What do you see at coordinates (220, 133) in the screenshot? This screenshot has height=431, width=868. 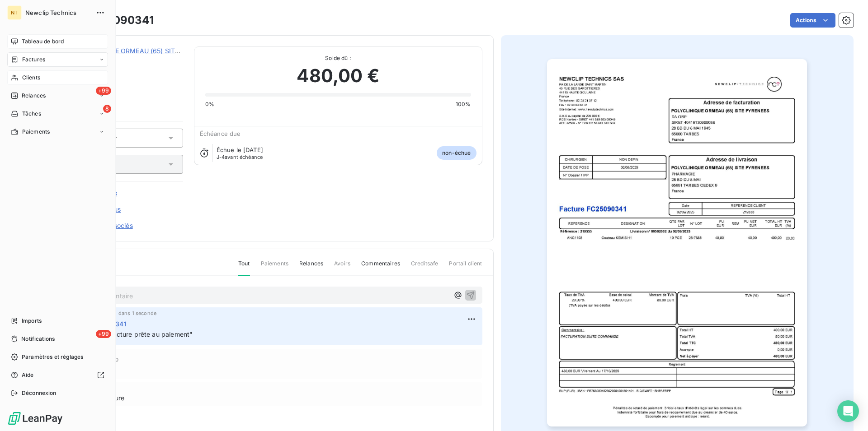 I see `span: Échéance due` at bounding box center [220, 133].